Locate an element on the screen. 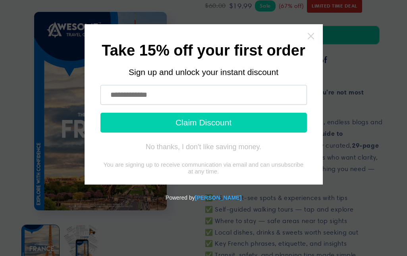 The height and width of the screenshot is (256, 407). div: Sign up and unlock your instant discount is located at coordinates (204, 72).